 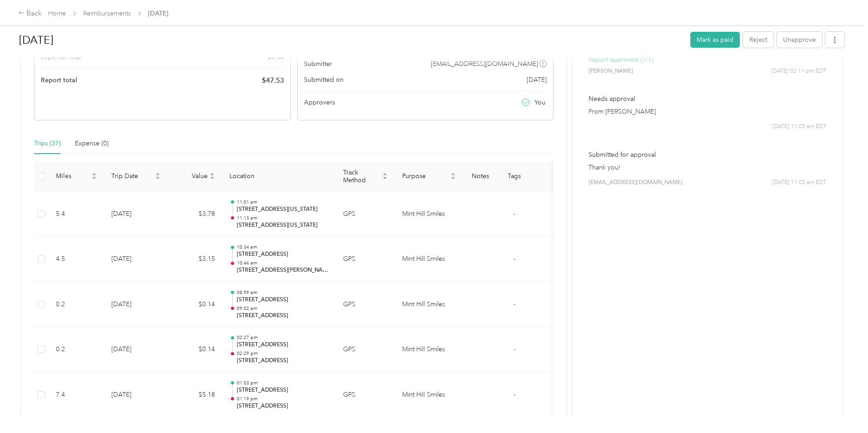 What do you see at coordinates (320, 102) in the screenshot?
I see `span: Approvers` at bounding box center [320, 102].